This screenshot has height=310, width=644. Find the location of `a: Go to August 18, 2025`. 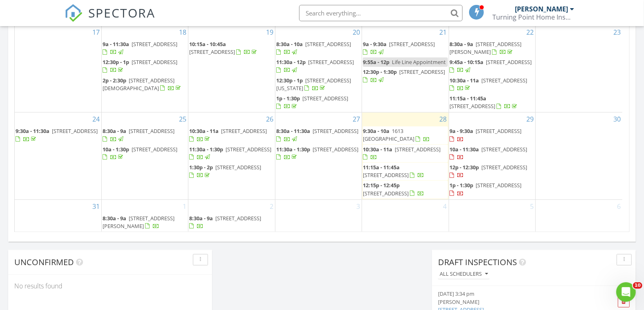

a: Go to August 18, 2025 is located at coordinates (183, 32).